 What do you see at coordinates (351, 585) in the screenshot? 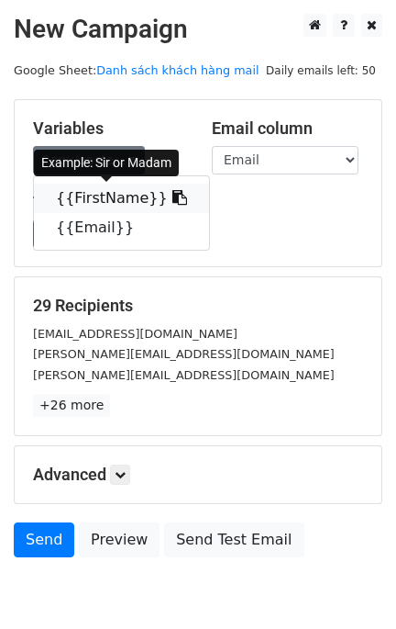
I see `div: Chat Widget` at bounding box center [351, 585].